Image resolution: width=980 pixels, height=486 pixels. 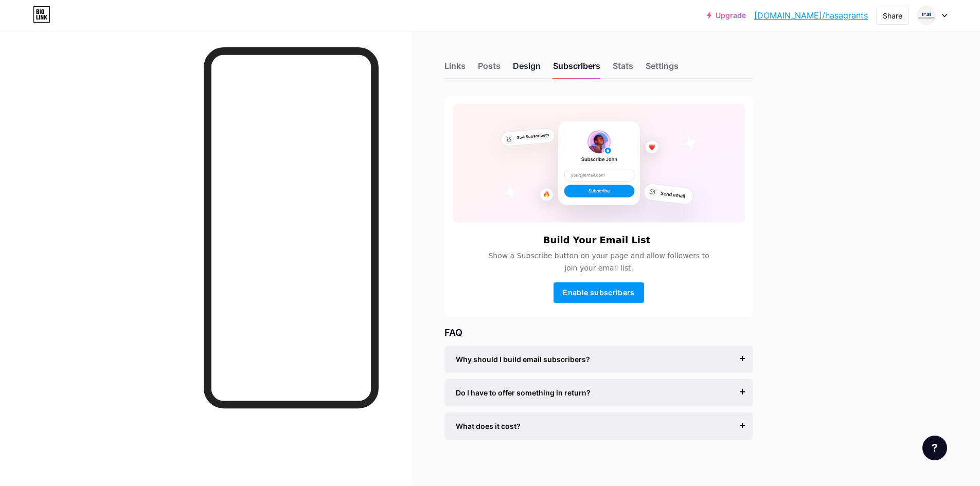 What do you see at coordinates (598, 292) in the screenshot?
I see `span: Enable subscribers` at bounding box center [598, 292].